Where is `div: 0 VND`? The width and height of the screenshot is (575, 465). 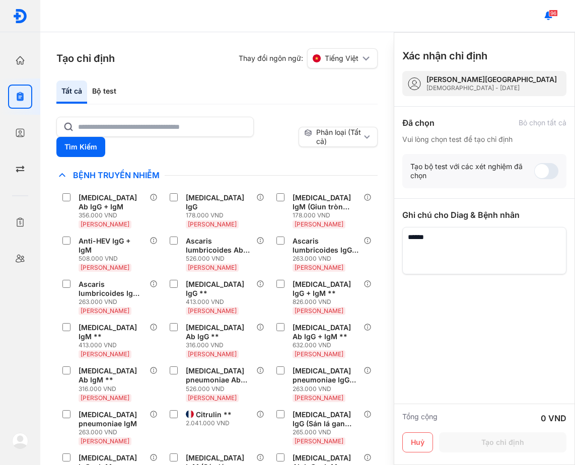
div: 0 VND is located at coordinates (553, 418).